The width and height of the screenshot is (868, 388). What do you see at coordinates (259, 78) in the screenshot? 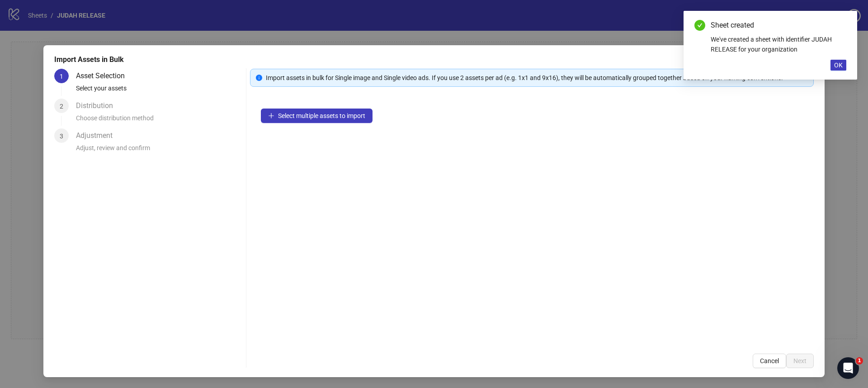
I see `span: info-circle` at bounding box center [259, 78].